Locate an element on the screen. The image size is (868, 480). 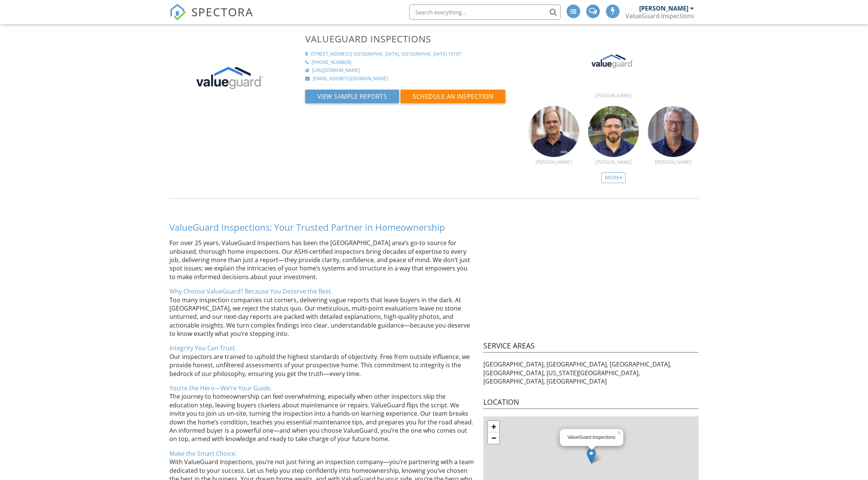
span: Why Choose ValueGuard? Because You Deserve the Best. is located at coordinates (251, 291).